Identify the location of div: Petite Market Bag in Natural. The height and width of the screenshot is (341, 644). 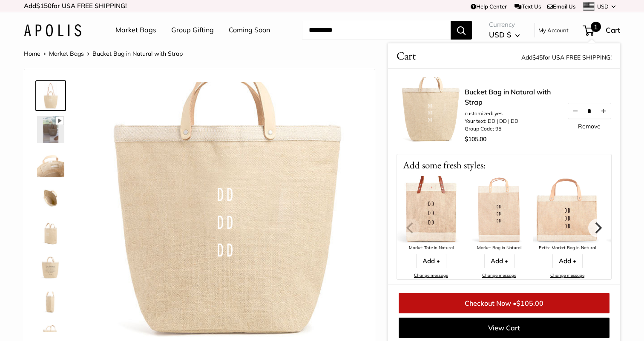
(567, 248).